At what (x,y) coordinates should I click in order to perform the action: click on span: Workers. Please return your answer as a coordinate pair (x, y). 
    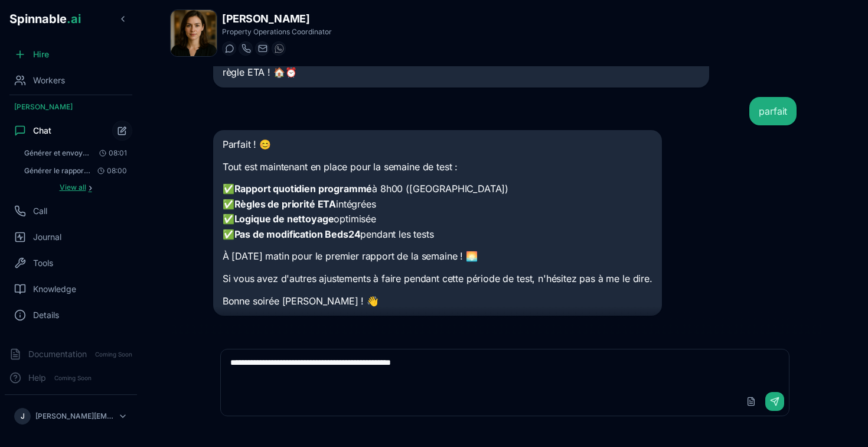
    Looking at the image, I should click on (49, 80).